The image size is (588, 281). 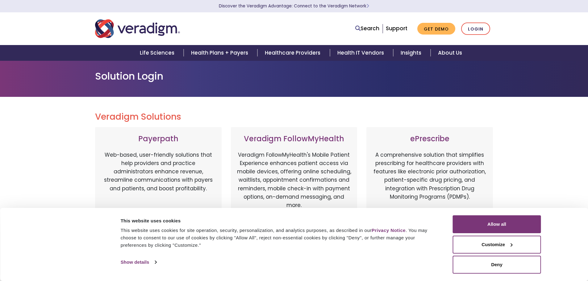 What do you see at coordinates (389, 230) in the screenshot?
I see `a: Privacy Notice` at bounding box center [389, 230].